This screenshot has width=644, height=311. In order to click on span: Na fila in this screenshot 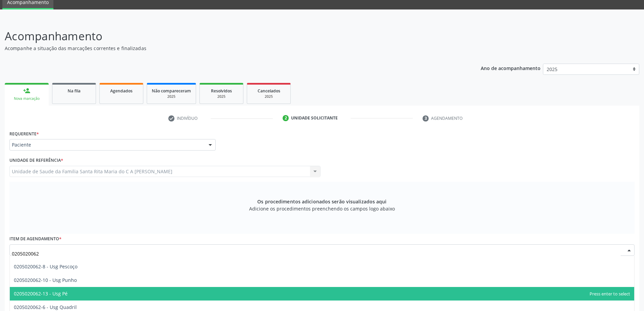, I will do `click(74, 91)`.